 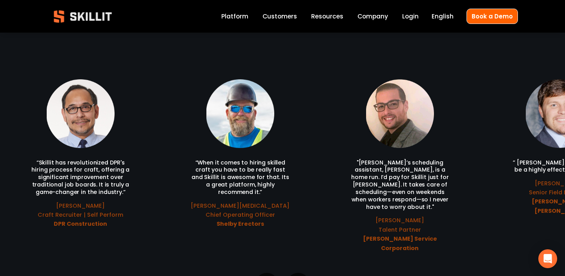 I want to click on a: folder dropdown, so click(x=327, y=16).